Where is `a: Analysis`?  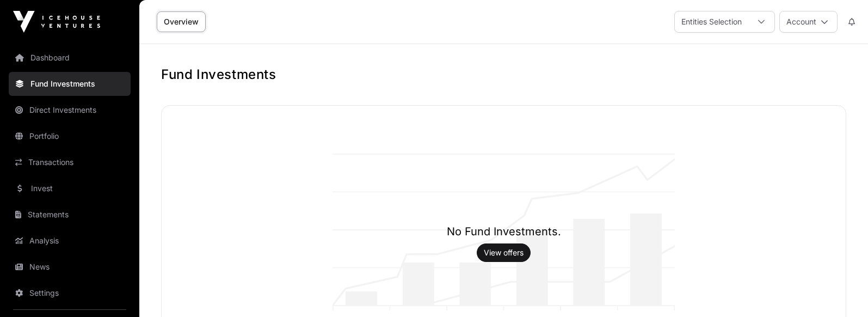
a: Analysis is located at coordinates (70, 241).